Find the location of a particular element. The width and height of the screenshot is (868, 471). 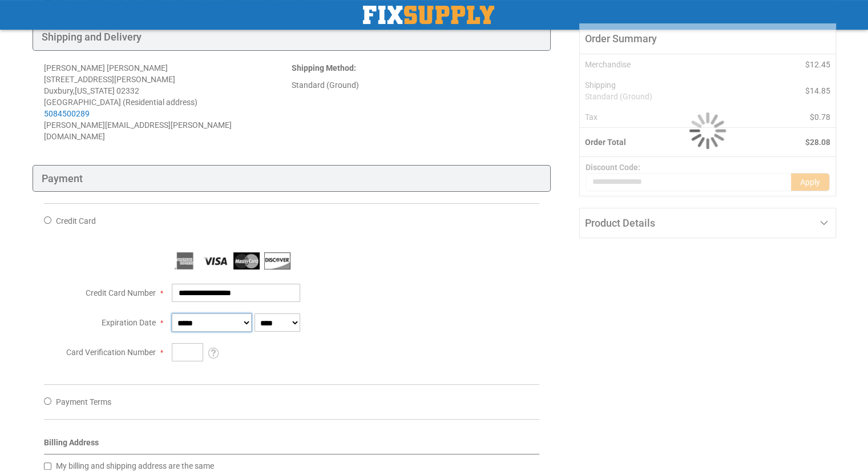

span: Credit Card is located at coordinates (76, 221).